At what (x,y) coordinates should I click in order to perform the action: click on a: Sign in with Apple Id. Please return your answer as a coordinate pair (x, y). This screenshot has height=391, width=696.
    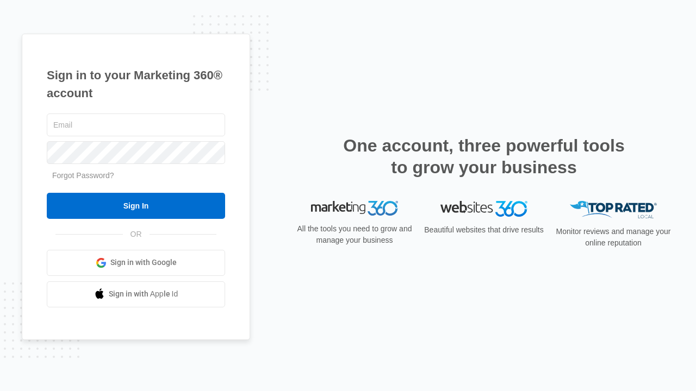
    Looking at the image, I should click on (136, 295).